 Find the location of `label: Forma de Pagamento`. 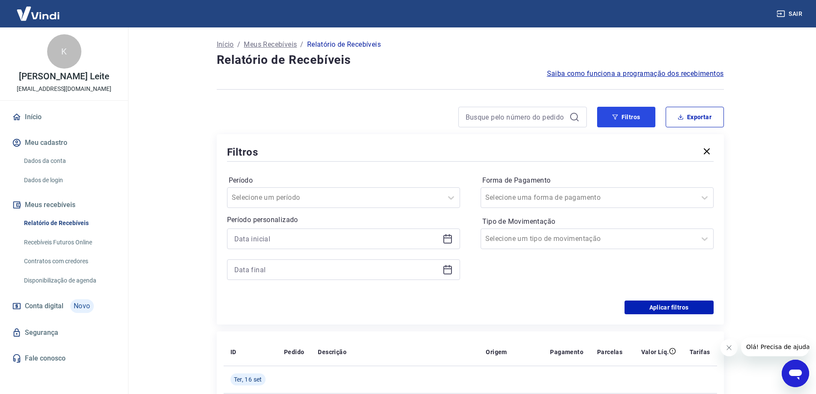

label: Forma de Pagamento is located at coordinates (597, 180).